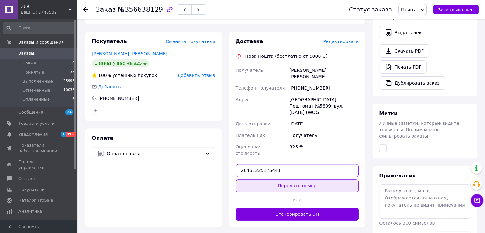 This screenshot has height=233, width=485. Describe the element at coordinates (412, 83) in the screenshot. I see `button: Дублировать заказ` at that location.